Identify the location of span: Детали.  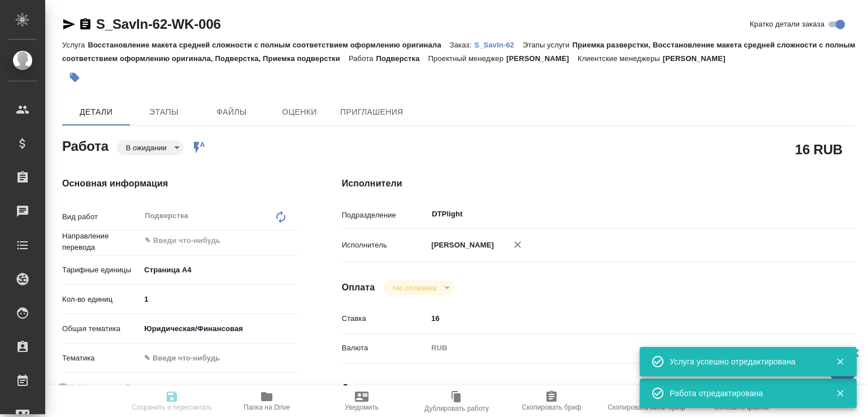
(96, 112).